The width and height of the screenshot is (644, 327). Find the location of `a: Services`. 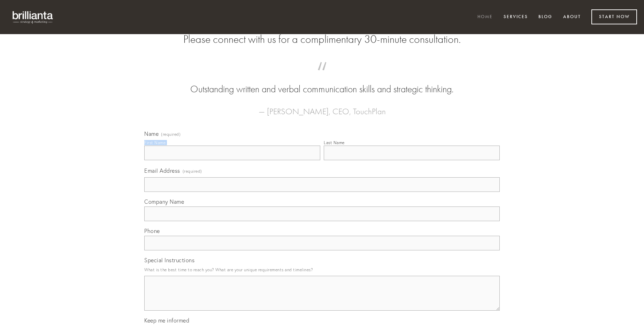

a: Services is located at coordinates (516, 17).